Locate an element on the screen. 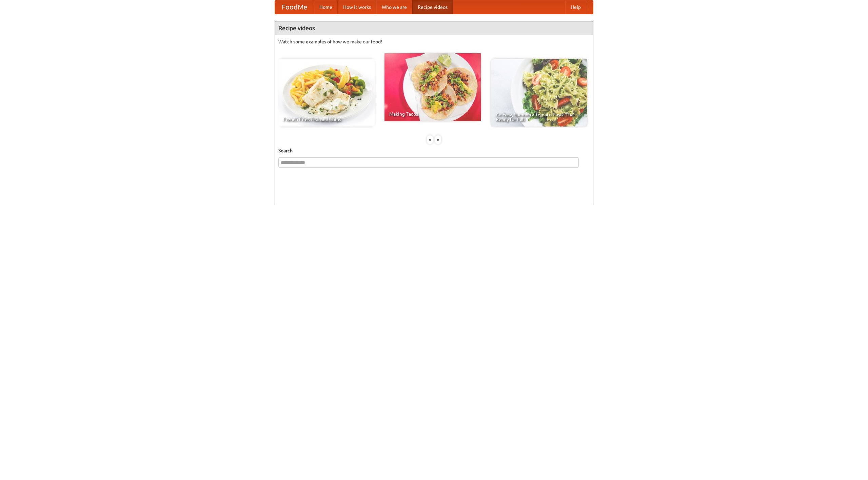 This screenshot has height=480, width=868. a: How it works is located at coordinates (357, 7).